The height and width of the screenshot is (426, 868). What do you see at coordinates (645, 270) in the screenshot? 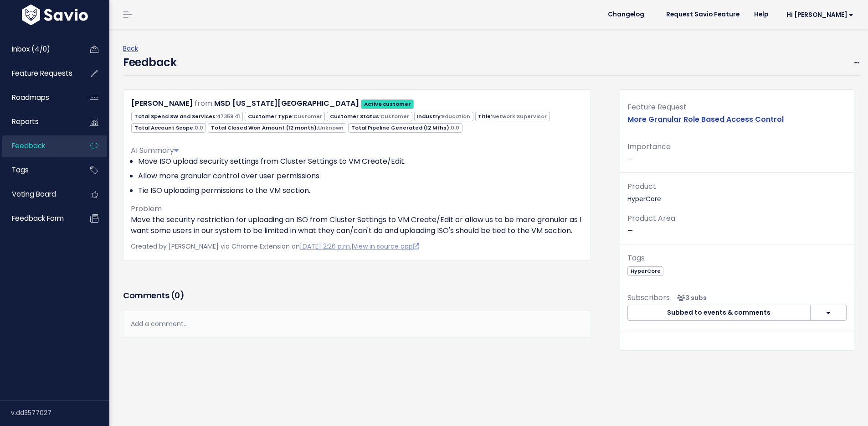
I see `a: HyperCore` at bounding box center [645, 270].